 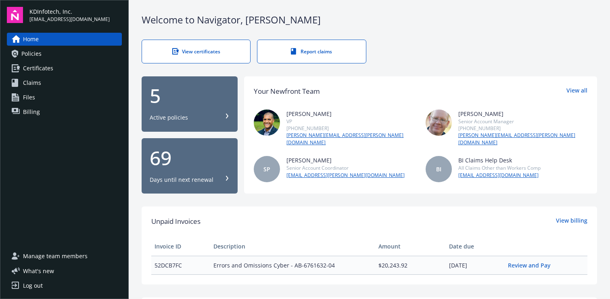 I want to click on span: Unpaid Invoices, so click(x=176, y=221).